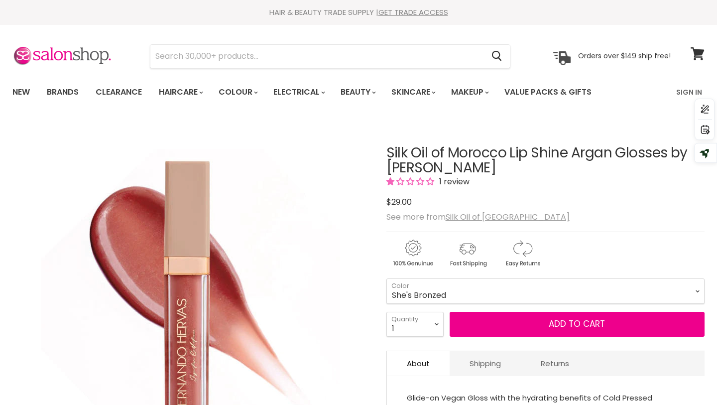 The width and height of the screenshot is (717, 405). Describe the element at coordinates (577, 324) in the screenshot. I see `span: Add to cart` at that location.